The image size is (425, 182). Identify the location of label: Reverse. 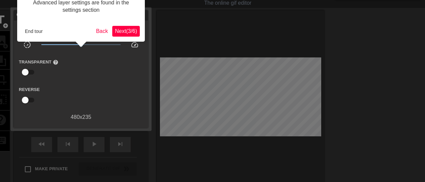
(29, 90).